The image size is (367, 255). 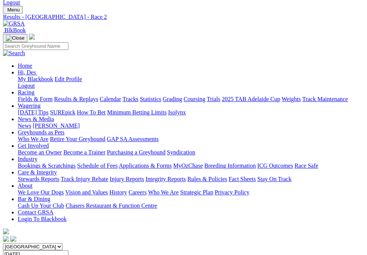 I want to click on a: Bookings & Scratchings, so click(x=47, y=165).